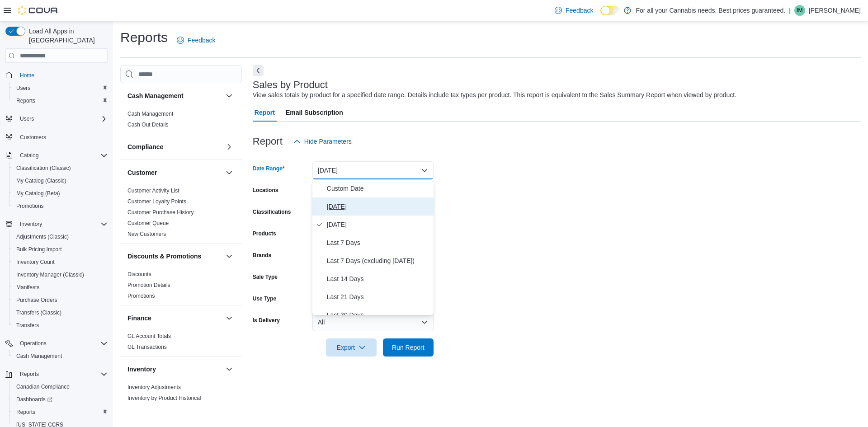 This screenshot has height=427, width=868. Describe the element at coordinates (42, 237) in the screenshot. I see `a: Adjustments (Classic)` at that location.